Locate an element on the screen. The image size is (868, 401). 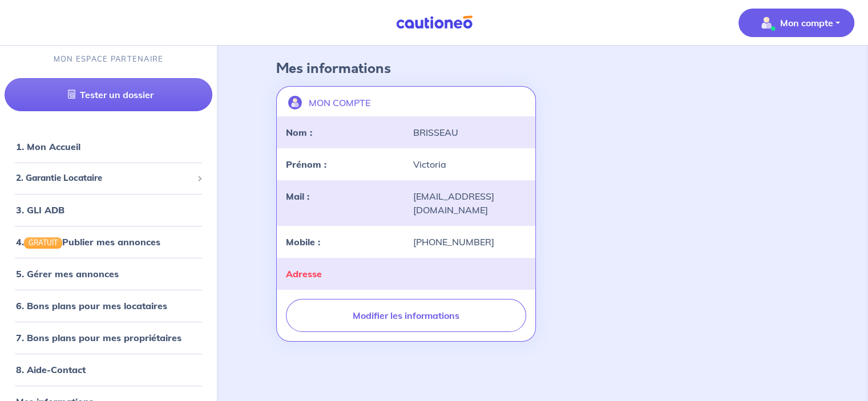
strong: Nom : is located at coordinates (299, 133).